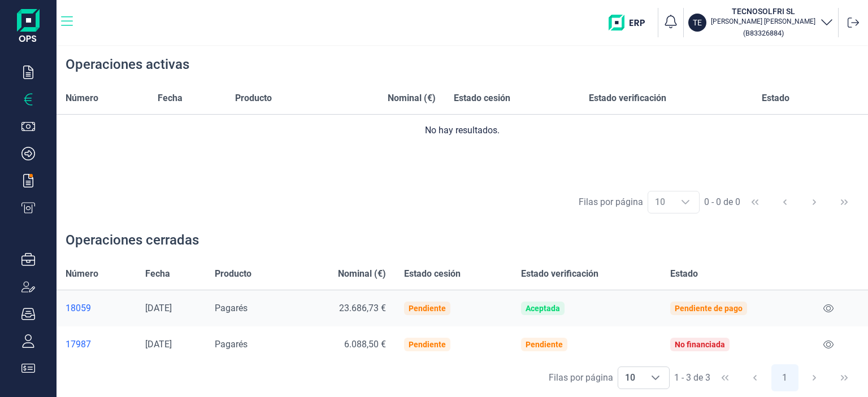 This screenshot has height=397, width=868. I want to click on small: Copiar cif, so click(763, 33).